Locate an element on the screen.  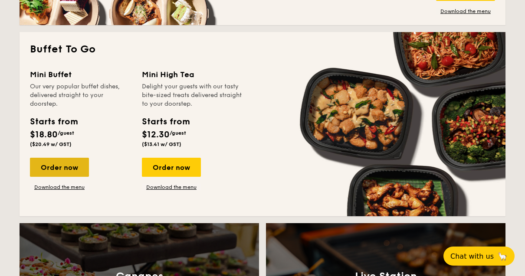
div: Mini High Tea is located at coordinates (193, 75).